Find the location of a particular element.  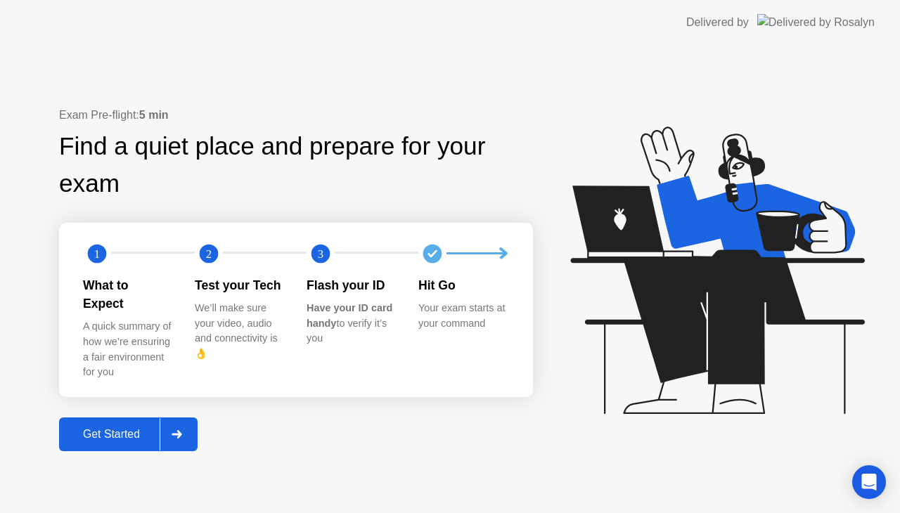

text: 2 is located at coordinates (209, 253).